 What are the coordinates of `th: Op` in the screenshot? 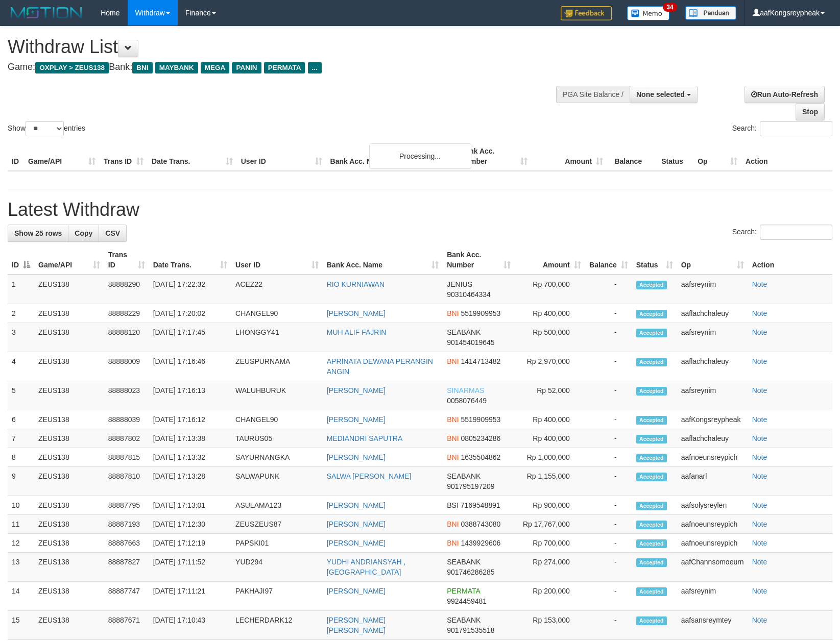 It's located at (718, 157).